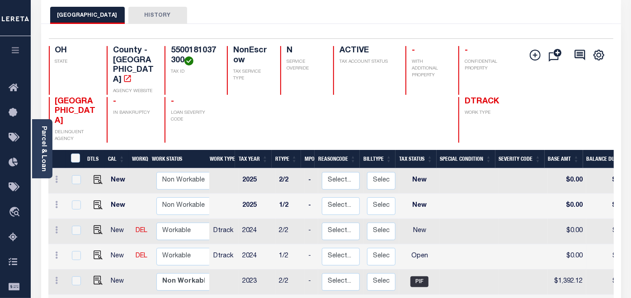 This screenshot has width=631, height=298. What do you see at coordinates (308, 159) in the screenshot?
I see `th: MPO` at bounding box center [308, 159].